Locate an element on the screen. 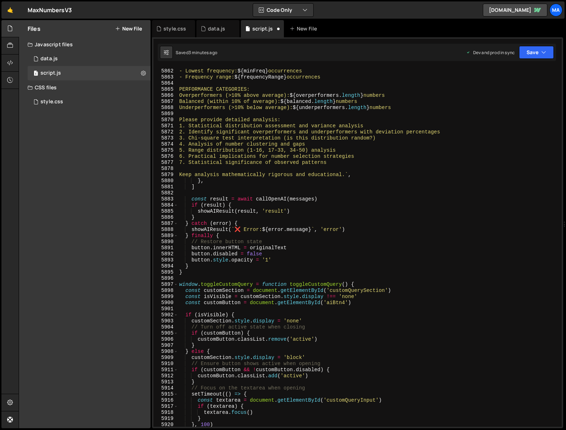 Image resolution: width=566 pixels, height=430 pixels. div: 5916 is located at coordinates (166, 400).